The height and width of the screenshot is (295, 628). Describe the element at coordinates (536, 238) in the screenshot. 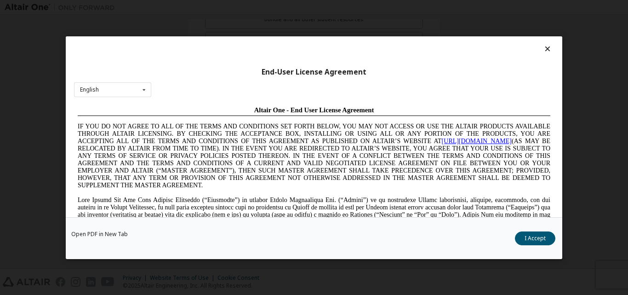

I see `button: I Accept` at that location.